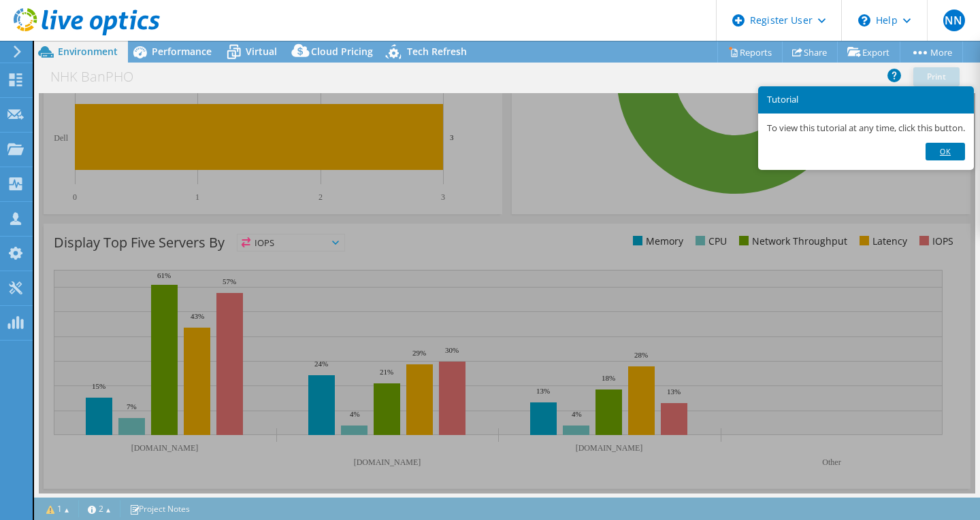 The width and height of the screenshot is (980, 520). What do you see at coordinates (181, 51) in the screenshot?
I see `span: Performance` at bounding box center [181, 51].